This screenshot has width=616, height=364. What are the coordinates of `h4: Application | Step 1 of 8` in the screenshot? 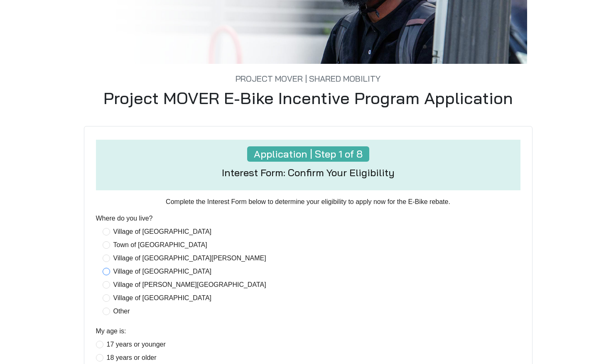 It's located at (308, 154).